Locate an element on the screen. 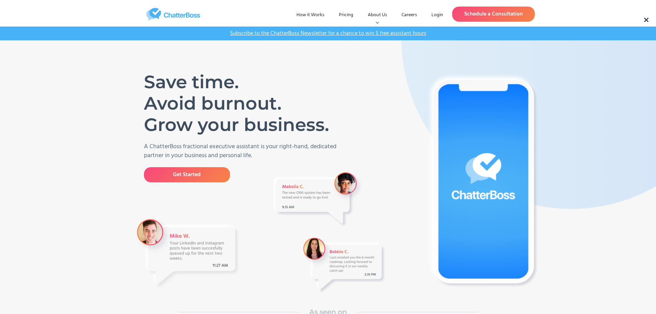 The width and height of the screenshot is (656, 314). img: A message from VA Mike is located at coordinates (188, 253).